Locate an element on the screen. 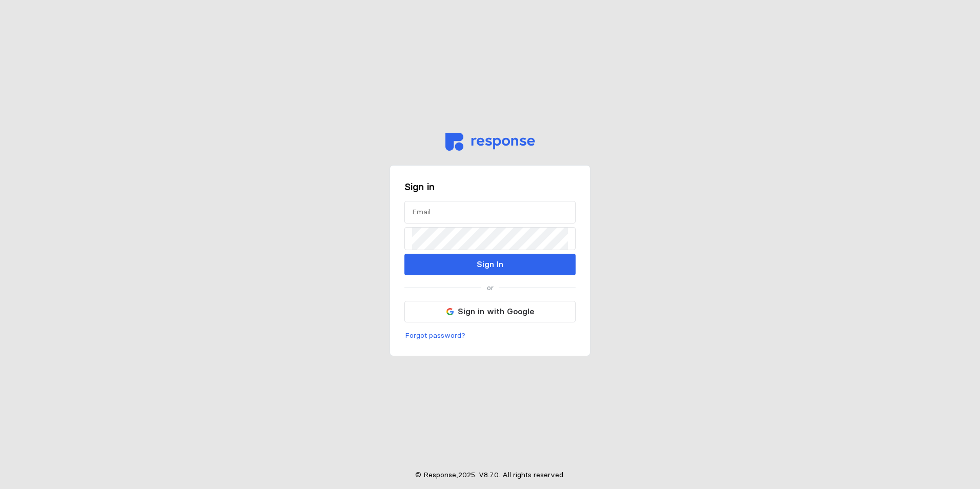 This screenshot has width=980, height=489. p: Sign In is located at coordinates (490, 264).